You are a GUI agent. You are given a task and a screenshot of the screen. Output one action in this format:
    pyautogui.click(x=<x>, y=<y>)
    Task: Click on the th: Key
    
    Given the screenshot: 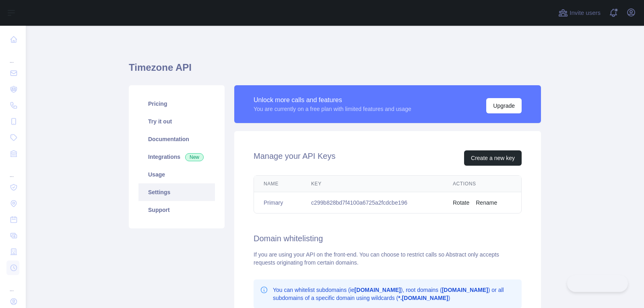 What is the action you would take?
    pyautogui.click(x=372, y=184)
    